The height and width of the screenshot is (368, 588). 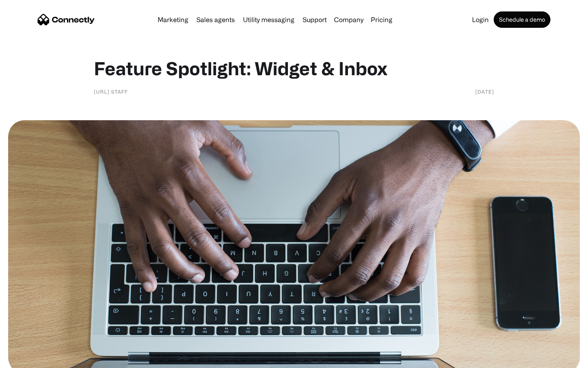 What do you see at coordinates (173, 19) in the screenshot?
I see `a: Marketing` at bounding box center [173, 19].